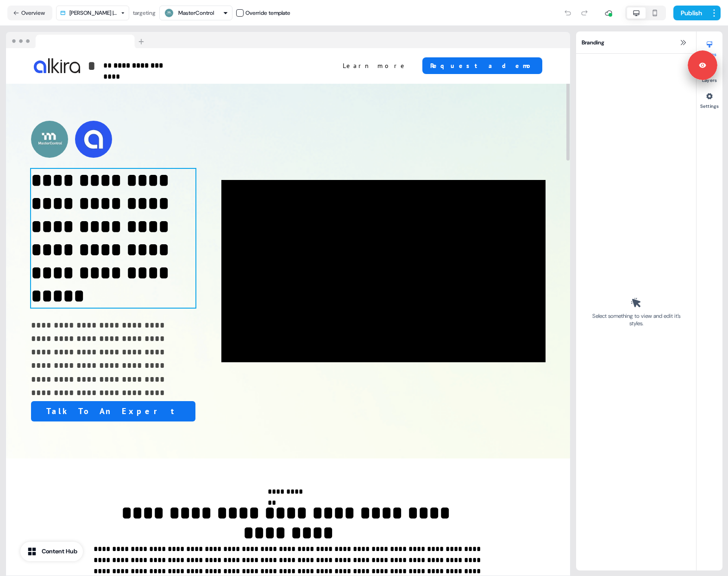 The height and width of the screenshot is (576, 728). What do you see at coordinates (77, 40) in the screenshot?
I see `img: Browser topbar` at bounding box center [77, 40].